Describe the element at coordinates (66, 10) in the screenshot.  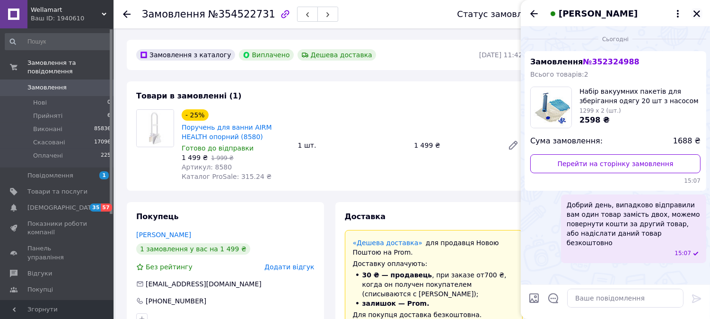
I see `span: Wellamart` at that location.